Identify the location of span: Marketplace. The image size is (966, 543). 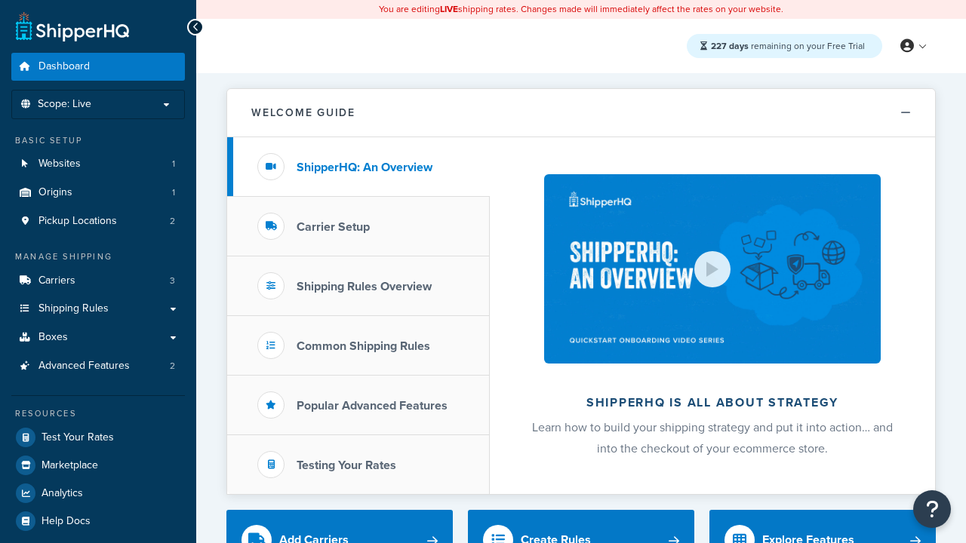
(69, 465).